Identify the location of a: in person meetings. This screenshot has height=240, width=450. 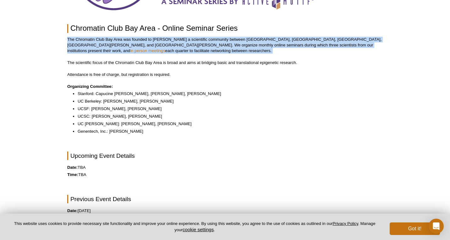
(147, 51).